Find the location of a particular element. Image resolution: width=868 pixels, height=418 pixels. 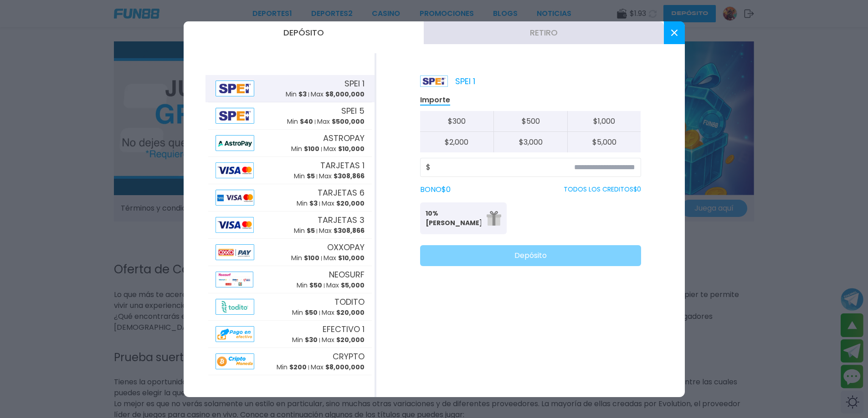

button: $1,000 is located at coordinates (604, 121).